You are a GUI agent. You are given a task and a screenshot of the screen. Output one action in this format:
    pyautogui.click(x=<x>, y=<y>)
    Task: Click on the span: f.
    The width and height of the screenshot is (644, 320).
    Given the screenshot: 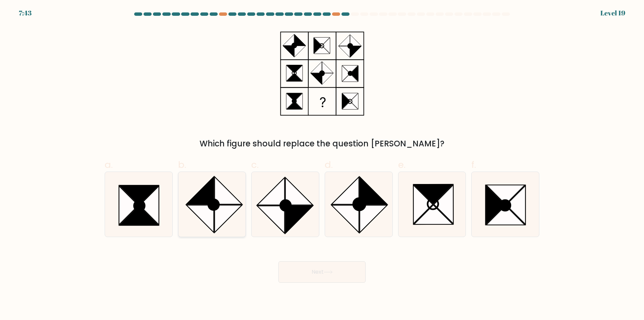 What is the action you would take?
    pyautogui.click(x=473, y=165)
    